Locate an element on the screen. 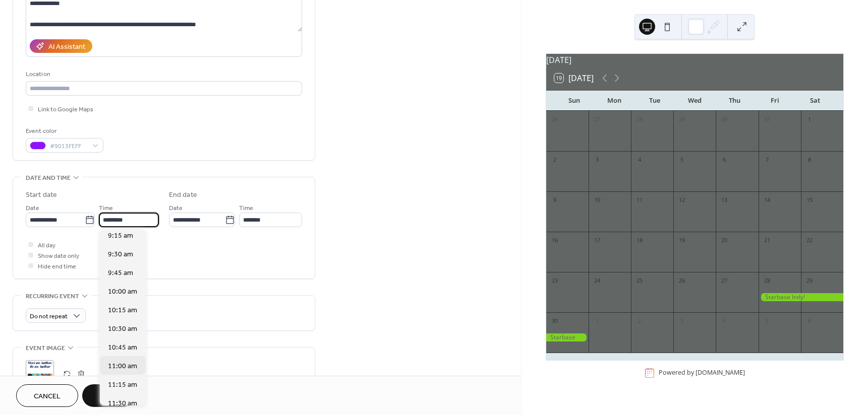 Image resolution: width=868 pixels, height=415 pixels. div: Tue is located at coordinates (654, 101).